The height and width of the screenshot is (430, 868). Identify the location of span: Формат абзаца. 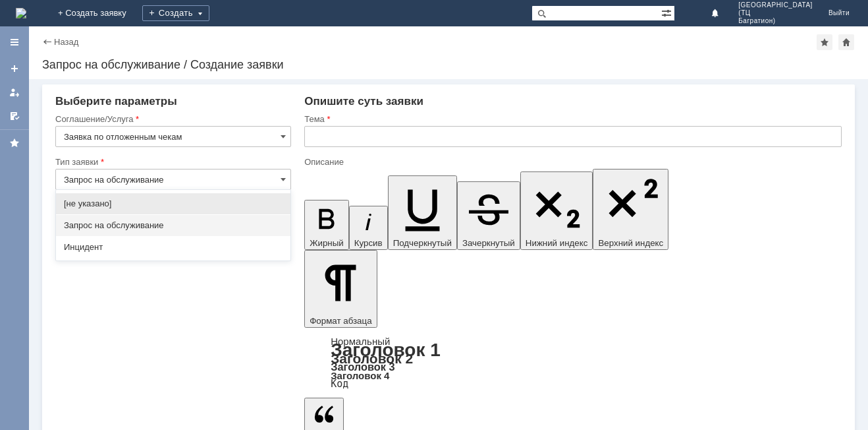
(341, 321).